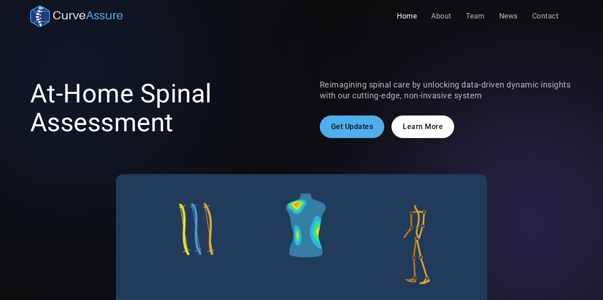 The image size is (603, 300). Describe the element at coordinates (423, 127) in the screenshot. I see `a: Learn More` at that location.